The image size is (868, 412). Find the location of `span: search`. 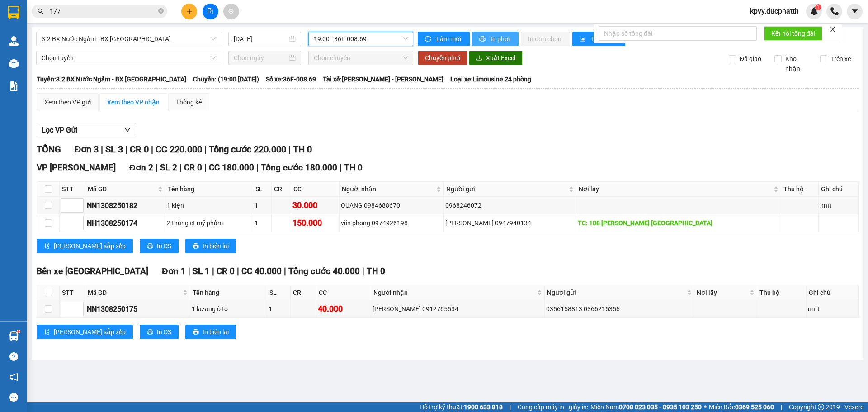

span: search is located at coordinates (41, 12).